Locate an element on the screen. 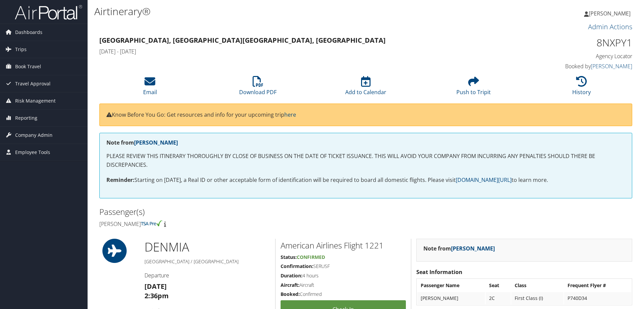 Image resolution: width=644 pixels, height=309 pixels. th: Seat is located at coordinates (498, 286).